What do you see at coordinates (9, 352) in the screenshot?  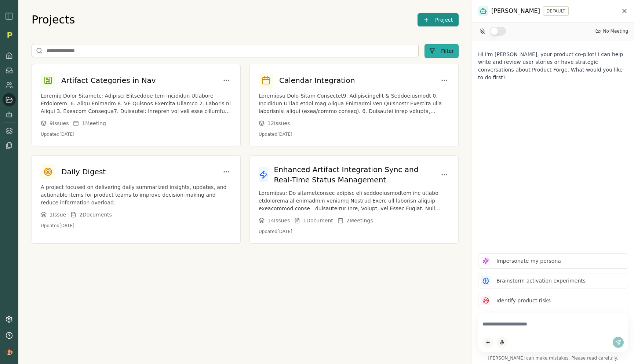 I see `img: profile` at bounding box center [9, 352].